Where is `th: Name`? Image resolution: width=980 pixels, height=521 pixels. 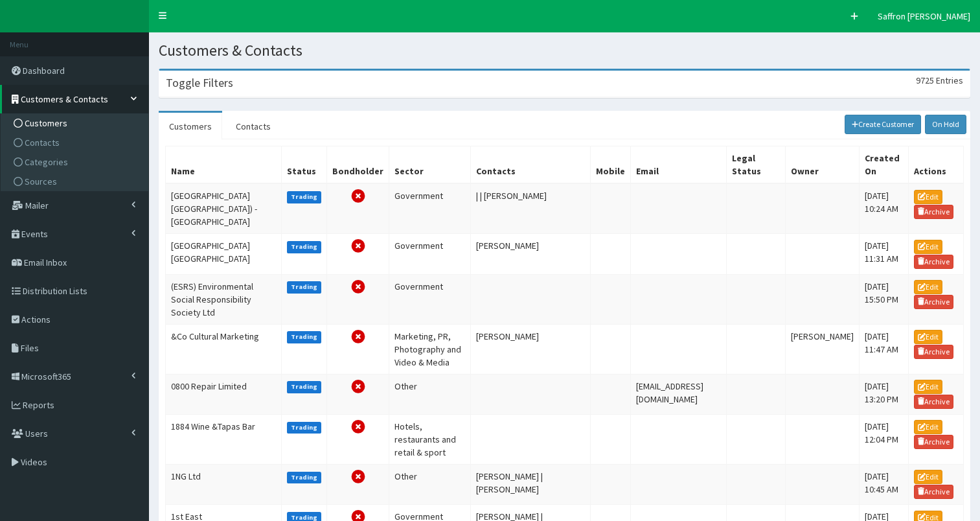 th: Name is located at coordinates (224, 165).